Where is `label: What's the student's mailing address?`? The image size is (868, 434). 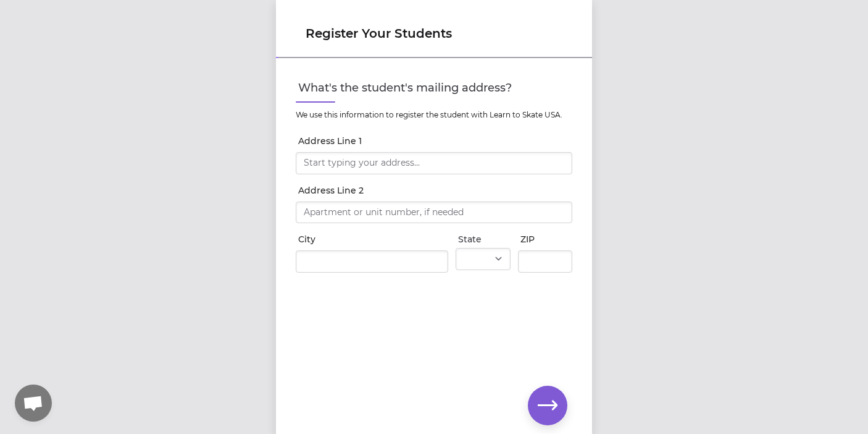
label: What's the student's mailing address? is located at coordinates (435, 88).